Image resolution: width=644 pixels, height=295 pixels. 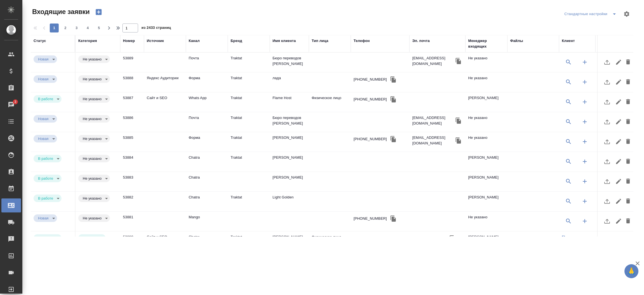 What do you see at coordinates (591, 14) in the screenshot?
I see `div: split button` at bounding box center [591, 14].